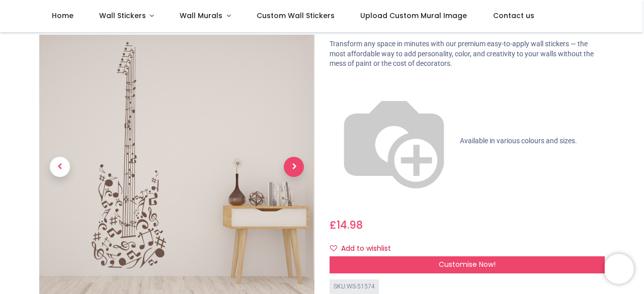  What do you see at coordinates (60, 167) in the screenshot?
I see `a: Previous` at bounding box center [60, 167].